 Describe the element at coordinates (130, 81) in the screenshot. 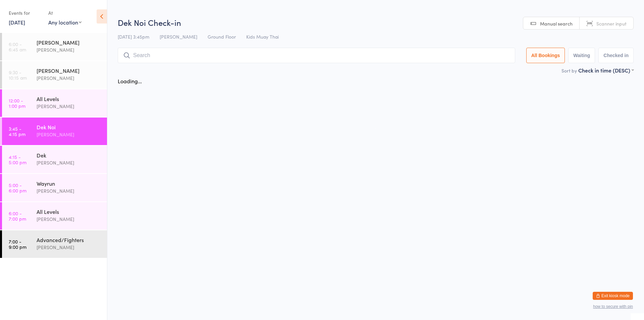

I see `div: Loading...` at that location.